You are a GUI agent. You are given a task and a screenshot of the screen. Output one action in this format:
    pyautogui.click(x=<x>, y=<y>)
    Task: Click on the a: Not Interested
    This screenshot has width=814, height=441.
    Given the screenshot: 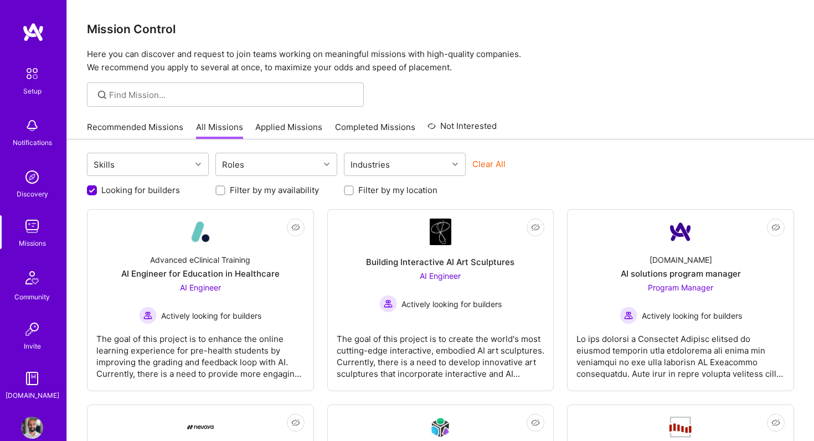 What is the action you would take?
    pyautogui.click(x=462, y=130)
    